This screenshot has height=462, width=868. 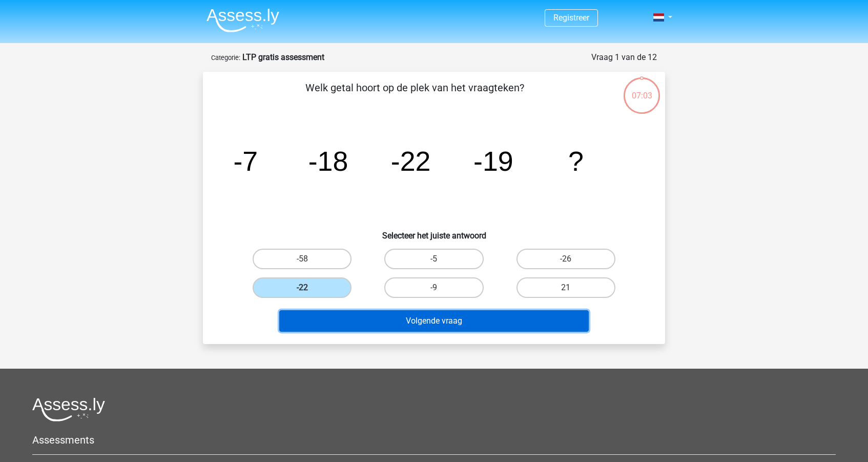 I want to click on img: Assessly logo, so click(x=68, y=409).